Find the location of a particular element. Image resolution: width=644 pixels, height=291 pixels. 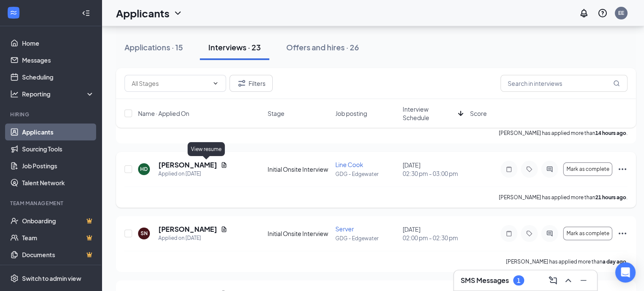

span: 02:00 pm - 02:30 pm is located at coordinates (434, 237).